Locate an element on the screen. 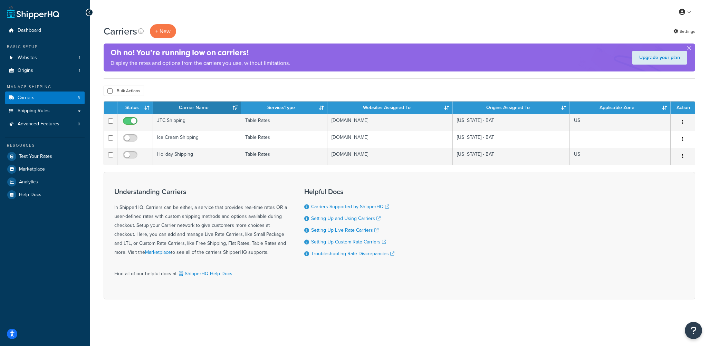 This screenshot has height=346, width=709. span: Marketplace is located at coordinates (32, 169).